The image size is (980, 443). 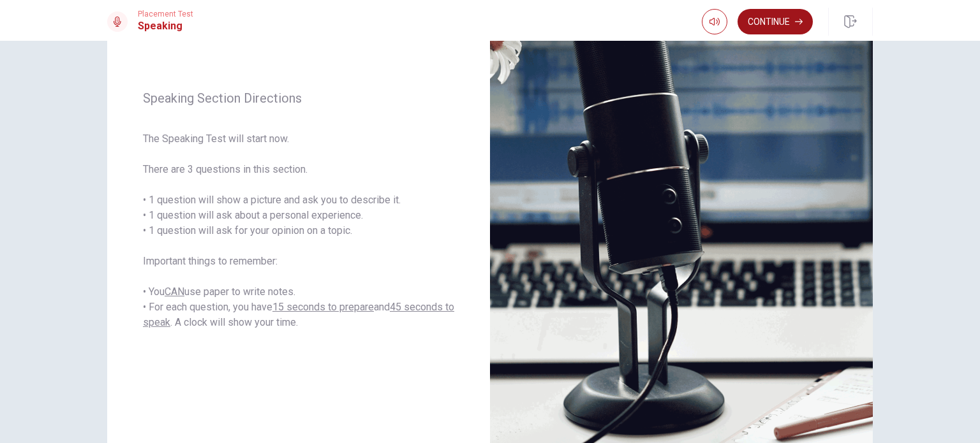 What do you see at coordinates (165, 26) in the screenshot?
I see `h1: Speaking` at bounding box center [165, 26].